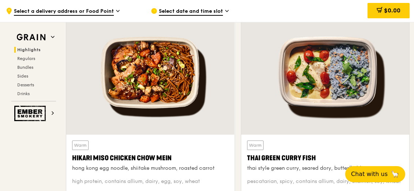  I want to click on span: Select date and time slot, so click(191, 12).